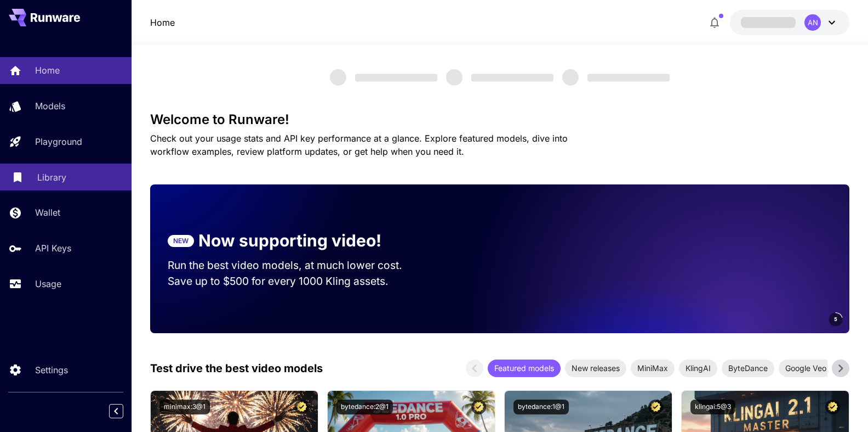  What do you see at coordinates (48, 213) in the screenshot?
I see `p: Wallet` at bounding box center [48, 213].